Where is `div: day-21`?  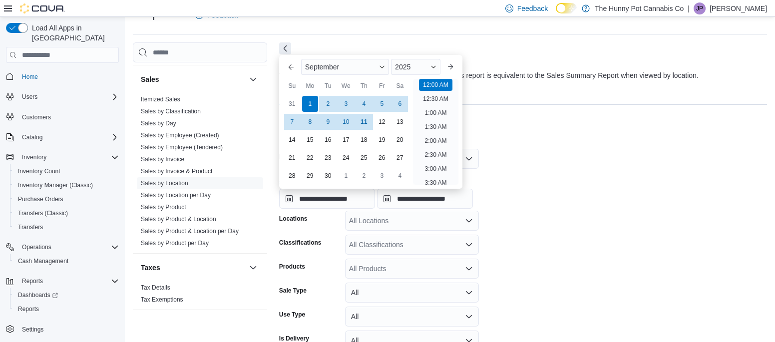 div: day-21 is located at coordinates (292, 158).